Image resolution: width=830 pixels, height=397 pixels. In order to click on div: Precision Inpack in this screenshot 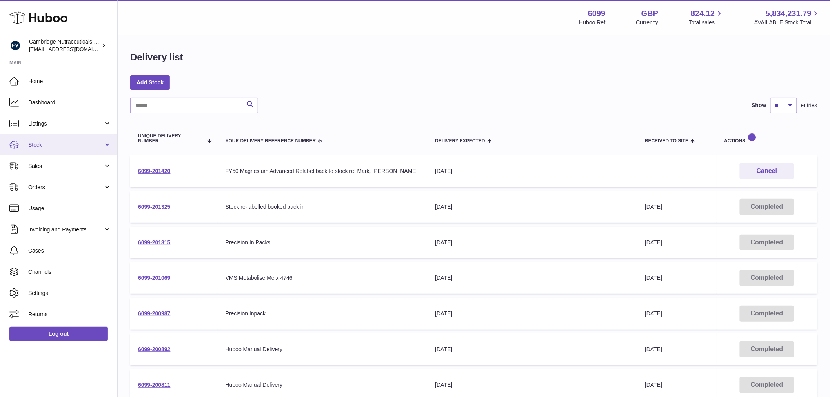, I will do `click(322, 313)`.